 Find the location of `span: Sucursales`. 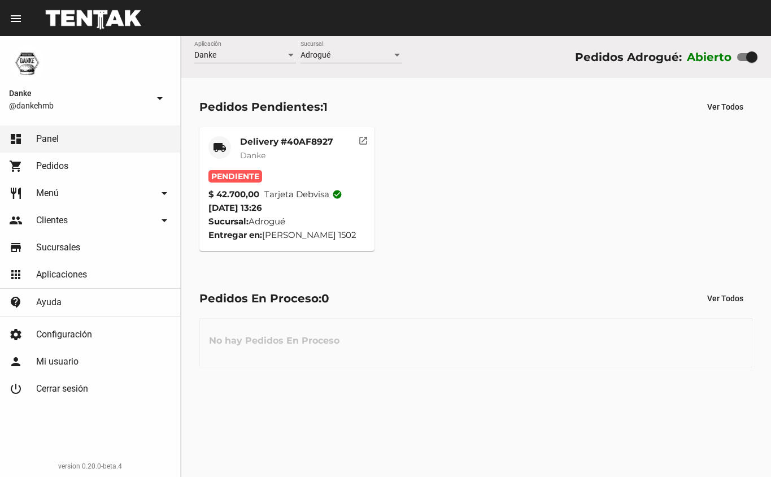

span: Sucursales is located at coordinates (58, 248).